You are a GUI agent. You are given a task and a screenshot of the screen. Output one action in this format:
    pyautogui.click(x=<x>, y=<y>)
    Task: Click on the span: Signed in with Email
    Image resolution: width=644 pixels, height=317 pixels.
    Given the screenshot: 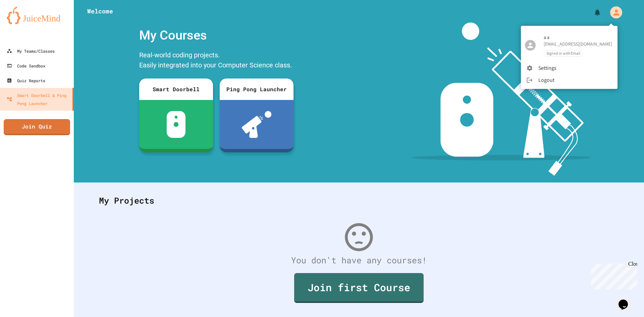 What is the action you would take?
    pyautogui.click(x=563, y=53)
    